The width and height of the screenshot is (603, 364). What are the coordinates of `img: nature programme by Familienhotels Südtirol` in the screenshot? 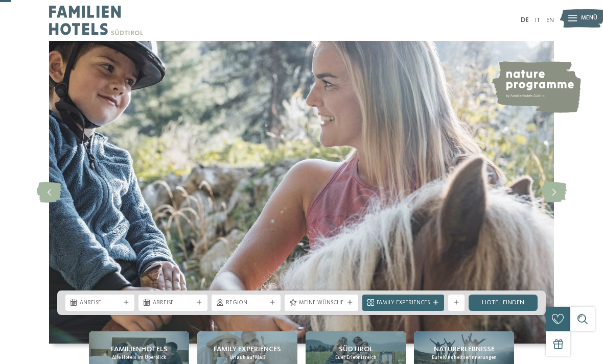 It's located at (536, 87).